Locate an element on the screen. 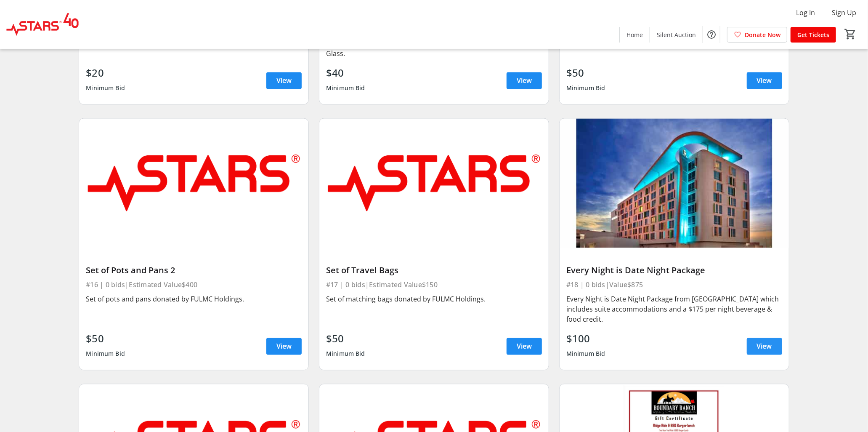 The image size is (868, 432). button: Log In is located at coordinates (806, 13).